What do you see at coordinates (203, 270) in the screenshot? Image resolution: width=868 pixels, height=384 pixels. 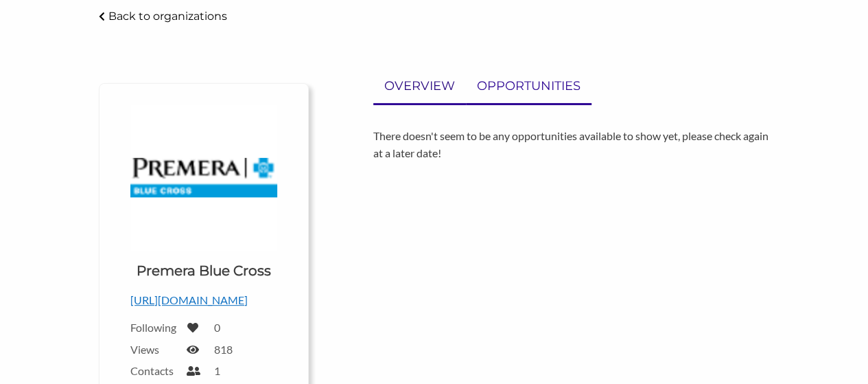 I see `h1: Premera Blue Cross` at bounding box center [203, 270].